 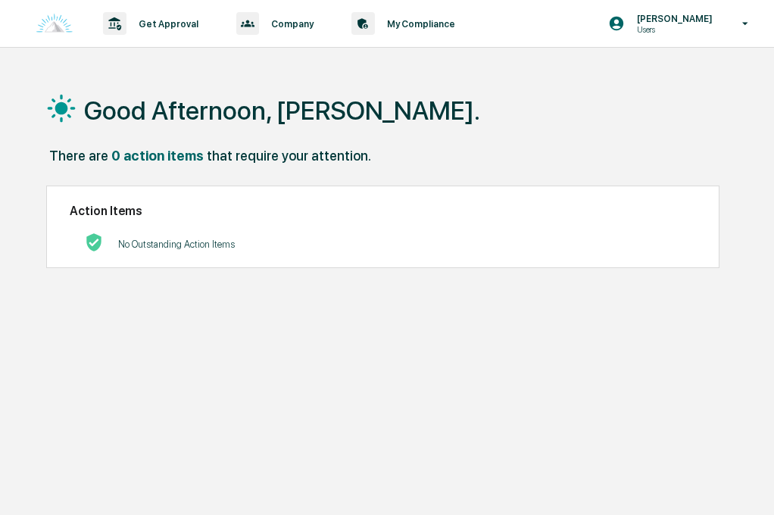 I want to click on h2: Action Items, so click(x=383, y=210).